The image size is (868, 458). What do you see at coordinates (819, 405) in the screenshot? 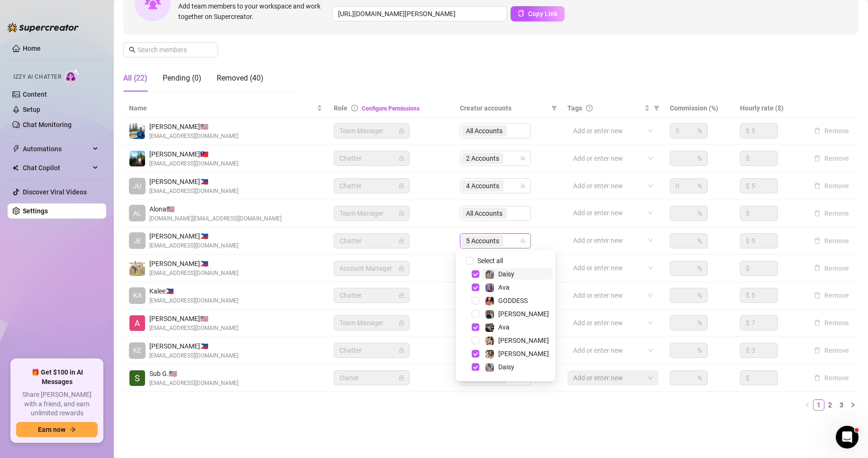
I see `a: 1` at bounding box center [819, 405].